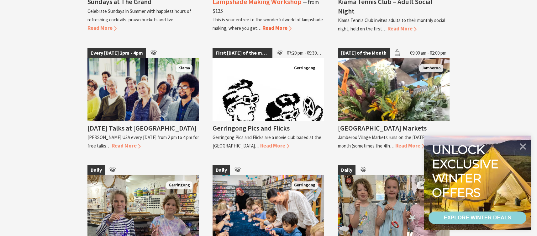 This screenshot has width=537, height=236. Describe the element at coordinates (251, 128) in the screenshot. I see `h4: Gerringong Pics and Flicks` at that location.